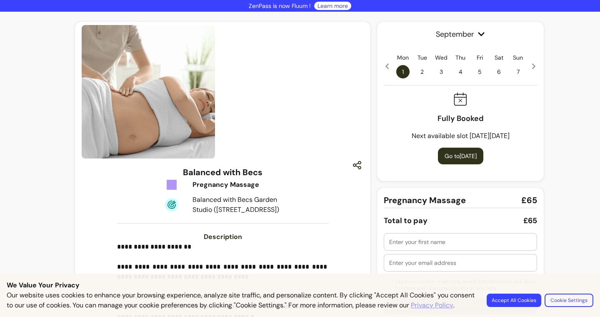  Describe the element at coordinates (403, 58) in the screenshot. I see `p: Mon` at that location.